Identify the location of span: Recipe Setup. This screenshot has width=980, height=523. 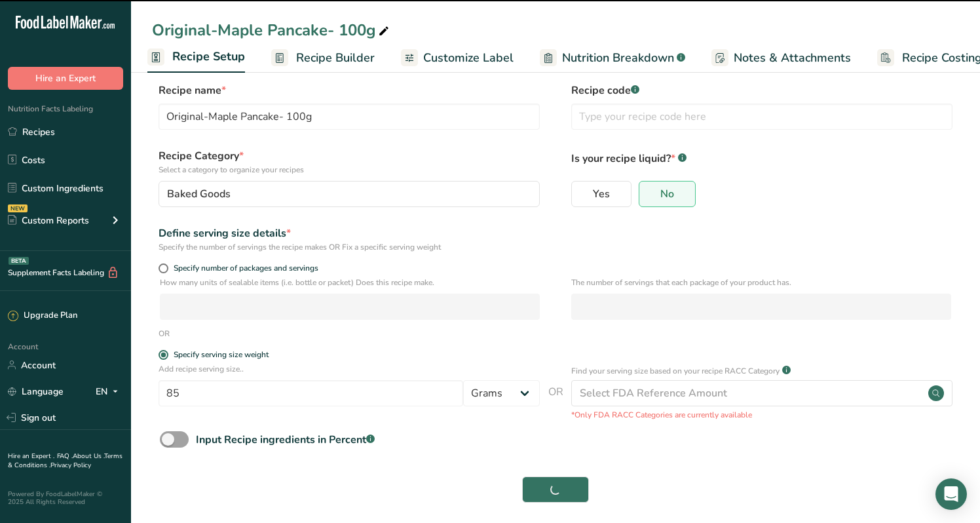
(208, 57).